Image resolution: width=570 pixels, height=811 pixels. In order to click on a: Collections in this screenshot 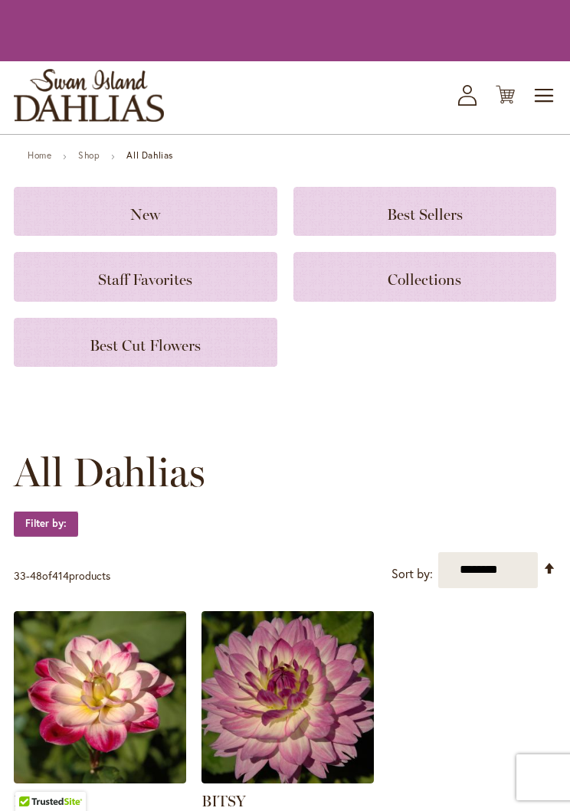, I will do `click(425, 276)`.